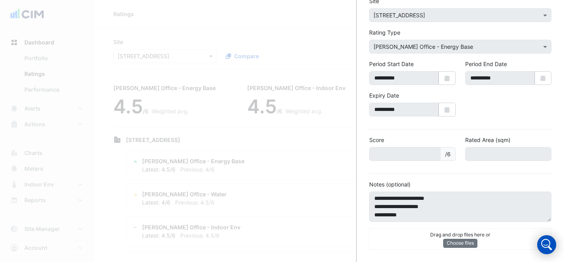 This screenshot has width=564, height=262. I want to click on label: Expiry Date, so click(384, 95).